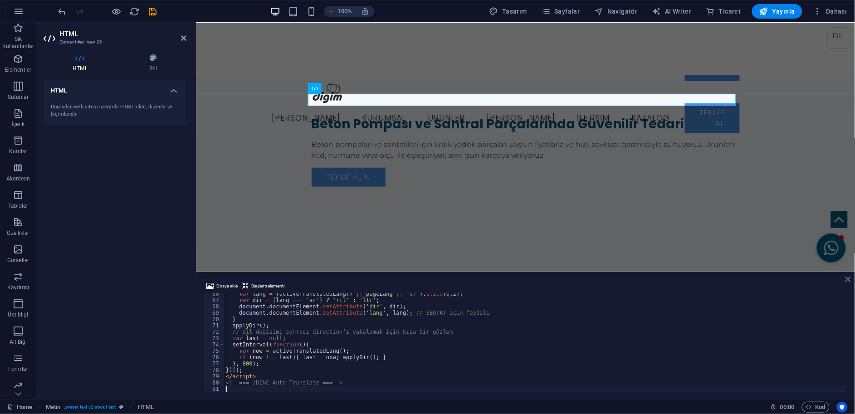  Describe the element at coordinates (723, 11) in the screenshot. I see `button: Ticaret` at that location.